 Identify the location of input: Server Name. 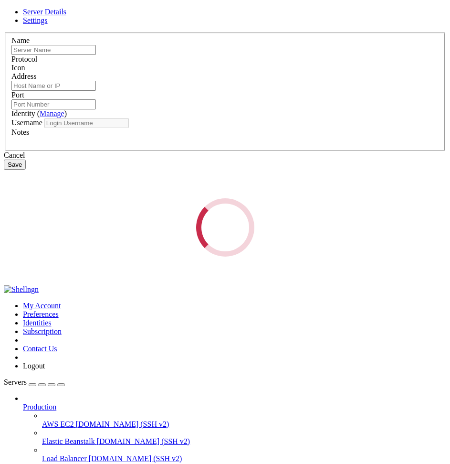
(53, 50).